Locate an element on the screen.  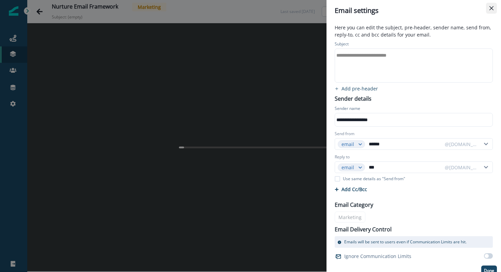
p: Sender name is located at coordinates (347, 109).